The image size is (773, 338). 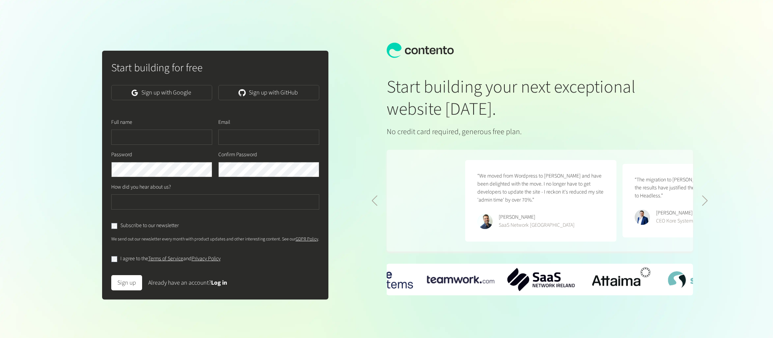 What do you see at coordinates (642, 217) in the screenshot?
I see `img: Ryan Crowley` at bounding box center [642, 217].